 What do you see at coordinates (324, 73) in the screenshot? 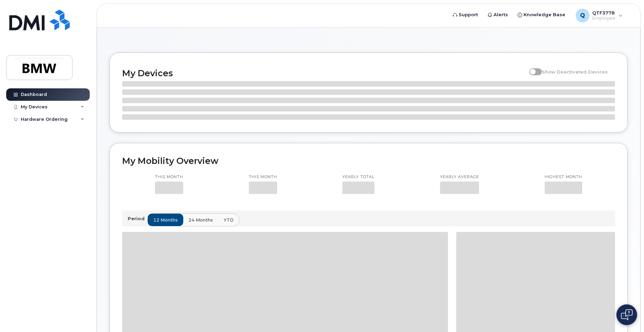
I see `h2: My Devices` at bounding box center [324, 73].